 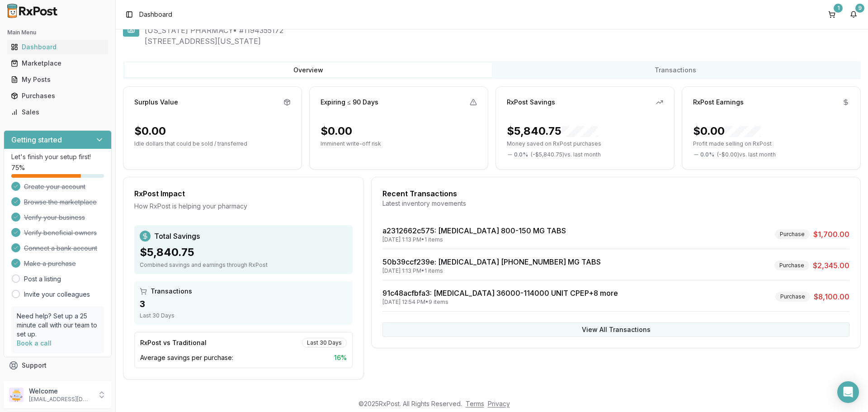 What do you see at coordinates (60, 202) in the screenshot?
I see `span: Browse the marketplace` at bounding box center [60, 202].